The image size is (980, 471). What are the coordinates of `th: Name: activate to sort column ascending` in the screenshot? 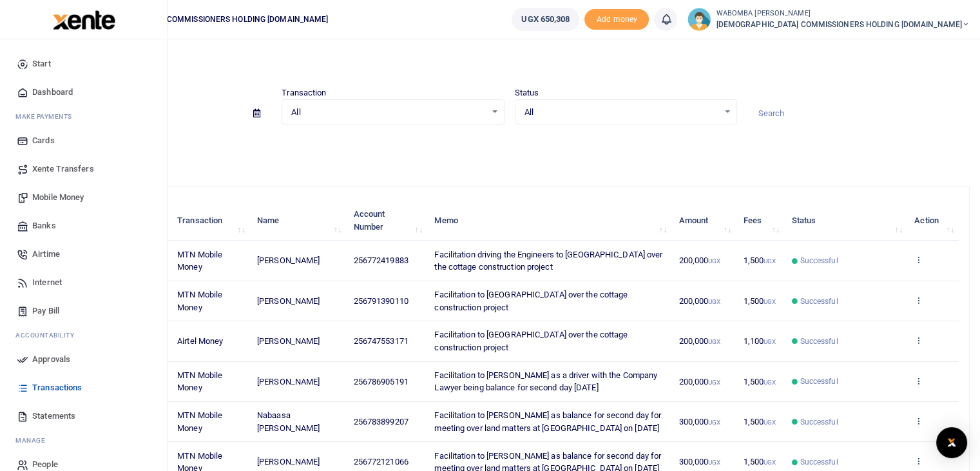 It's located at (299, 221).